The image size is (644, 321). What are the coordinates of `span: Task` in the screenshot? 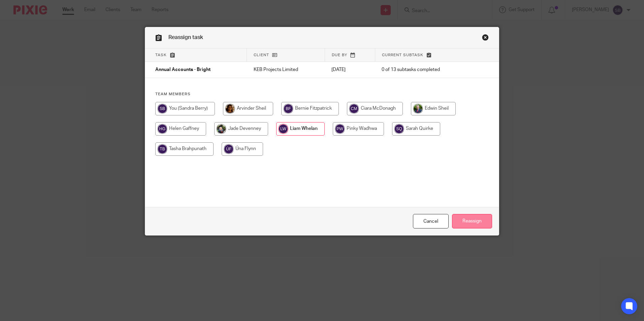 It's located at (161, 55).